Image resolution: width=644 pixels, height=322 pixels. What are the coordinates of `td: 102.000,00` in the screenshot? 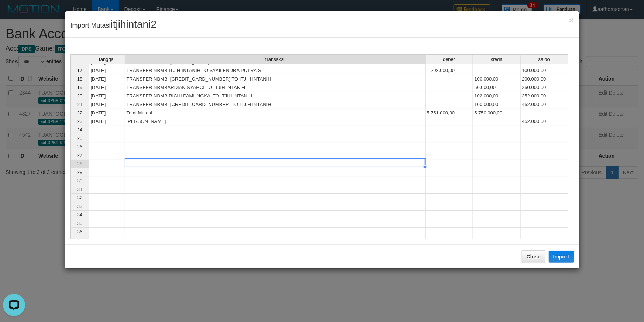 It's located at (497, 96).